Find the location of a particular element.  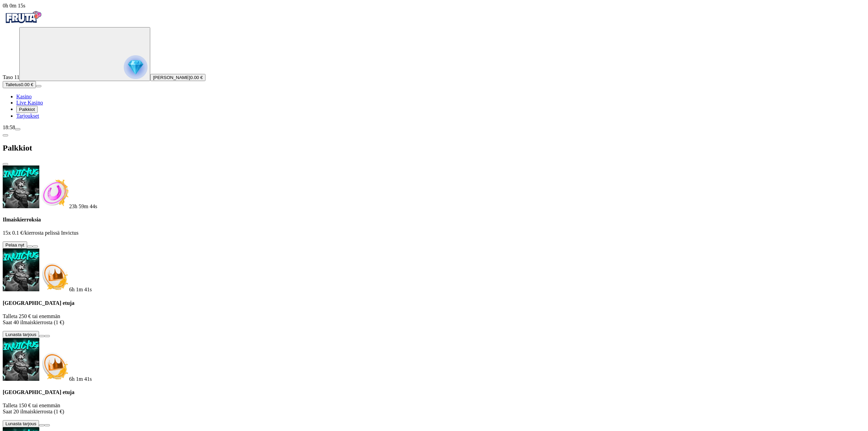

img: Fruta is located at coordinates (23, 17).